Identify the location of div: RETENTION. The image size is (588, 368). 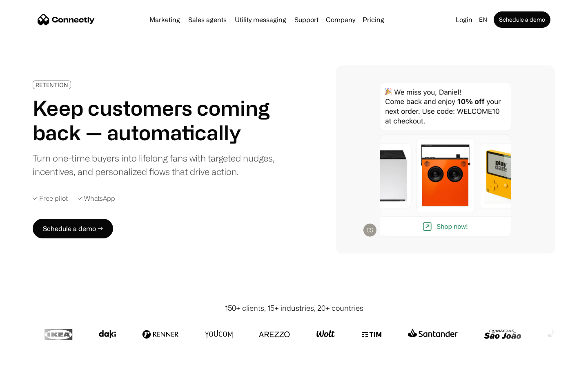
(52, 85).